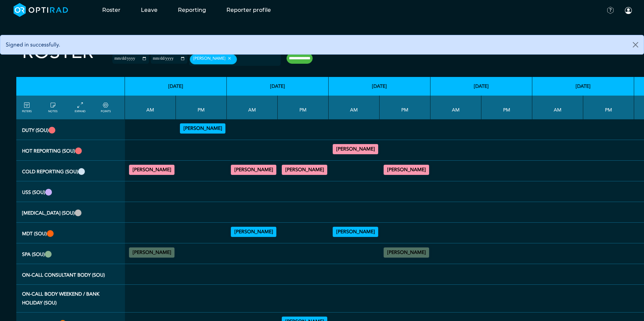 This screenshot has width=644, height=321. What do you see at coordinates (254, 232) in the screenshot?
I see `div: Urology 08:00 - 10:00` at bounding box center [254, 232].